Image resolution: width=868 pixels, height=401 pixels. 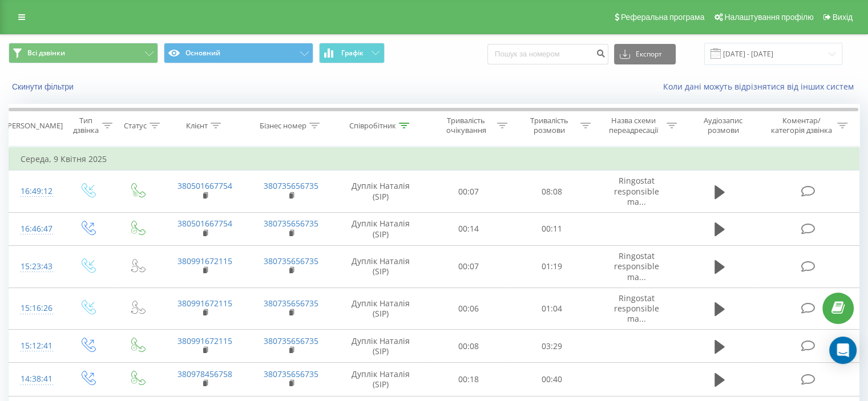 I want to click on input: Пошук за номером, so click(x=548, y=54).